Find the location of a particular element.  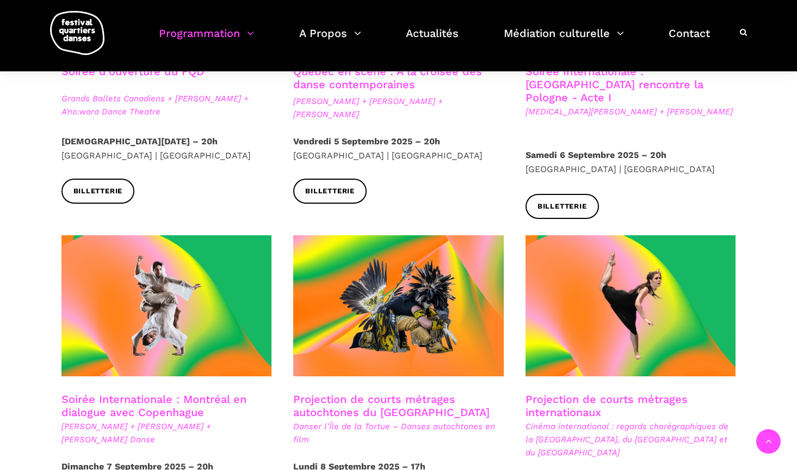

a: Actualités is located at coordinates (432, 40).